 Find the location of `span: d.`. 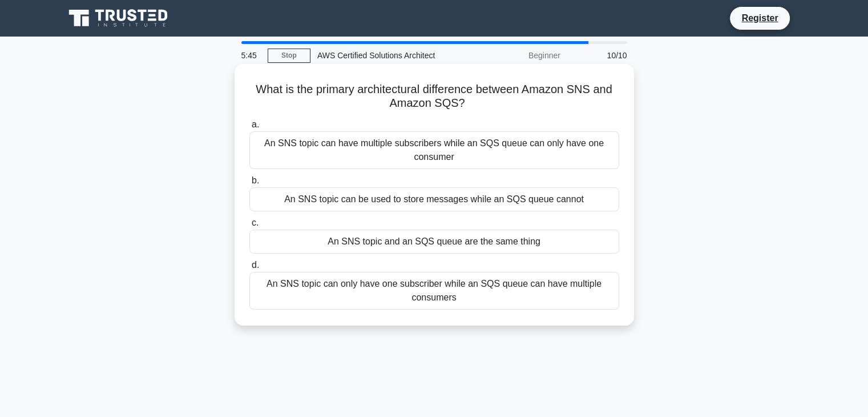

span: d. is located at coordinates (255, 265).